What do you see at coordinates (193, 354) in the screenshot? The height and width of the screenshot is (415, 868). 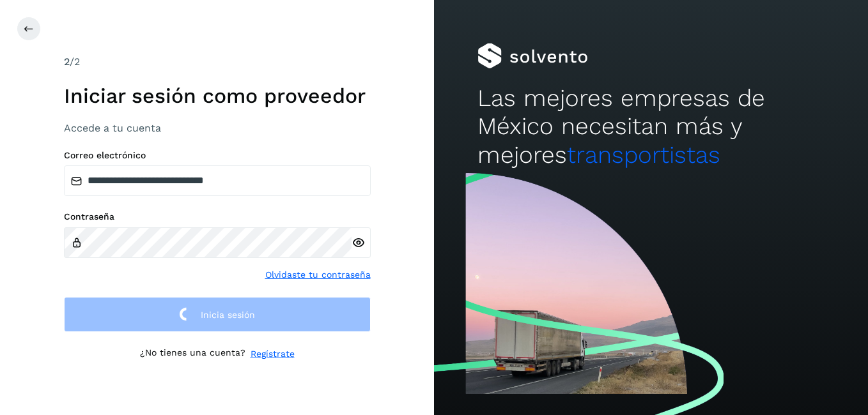 I see `p: ¿No tienes una cuenta?` at bounding box center [193, 354].